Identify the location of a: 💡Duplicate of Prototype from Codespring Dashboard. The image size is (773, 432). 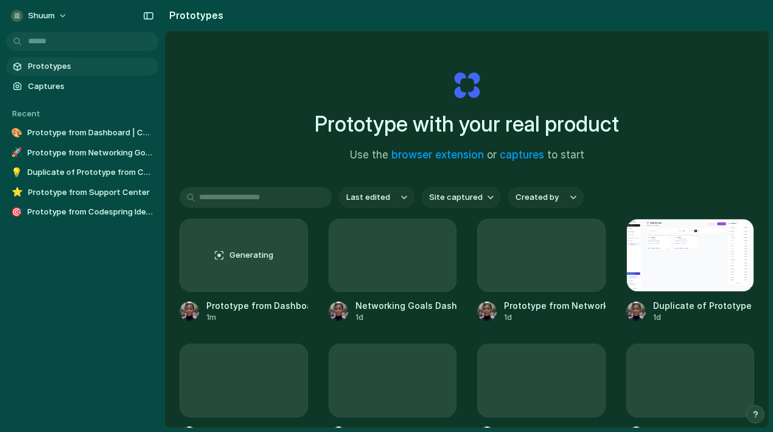
(82, 172).